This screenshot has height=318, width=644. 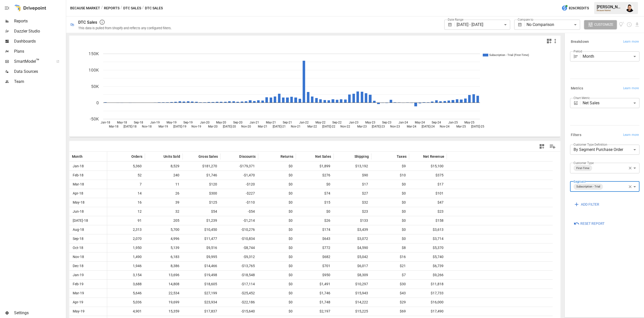 What do you see at coordinates (239, 293) in the screenshot?
I see `span: -$25,452` at bounding box center [239, 293].